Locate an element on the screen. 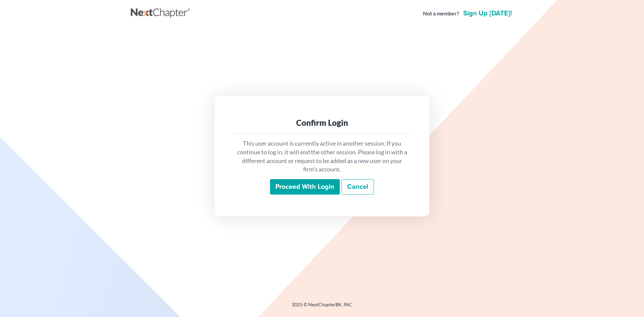 Image resolution: width=644 pixels, height=317 pixels. strong: Not a member? is located at coordinates (441, 14).